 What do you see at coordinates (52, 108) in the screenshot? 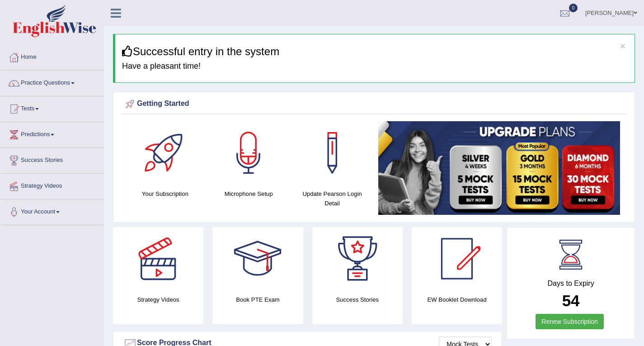
I see `a: Tests` at bounding box center [52, 108].